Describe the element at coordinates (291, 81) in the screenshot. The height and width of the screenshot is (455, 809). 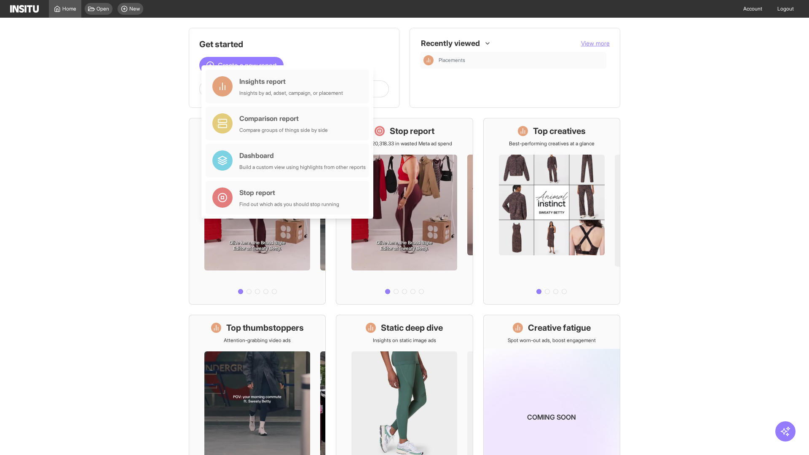
I see `div: Insights report` at that location.